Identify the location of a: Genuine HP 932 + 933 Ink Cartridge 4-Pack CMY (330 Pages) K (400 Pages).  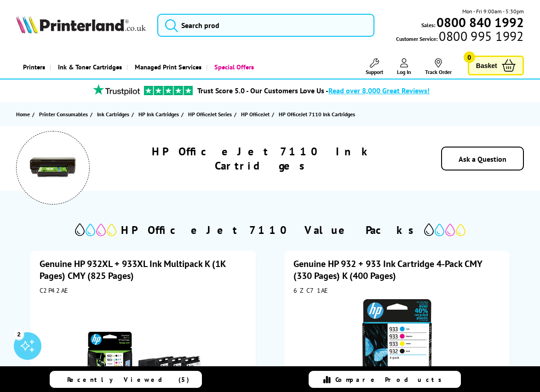
(388, 270).